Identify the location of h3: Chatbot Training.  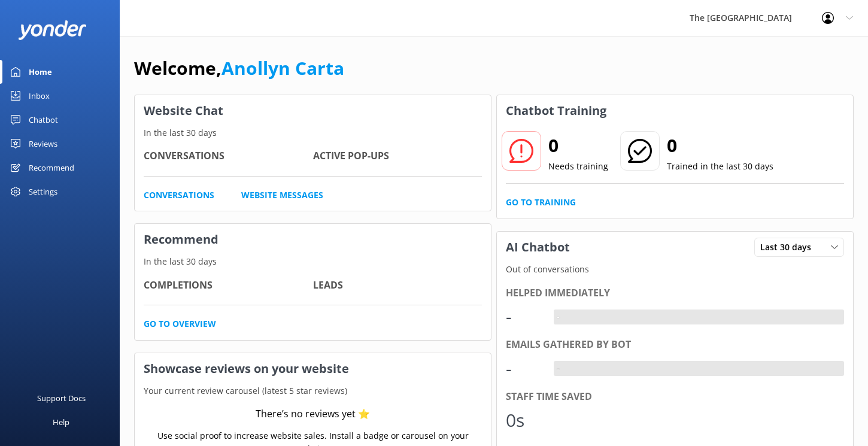
(556, 111).